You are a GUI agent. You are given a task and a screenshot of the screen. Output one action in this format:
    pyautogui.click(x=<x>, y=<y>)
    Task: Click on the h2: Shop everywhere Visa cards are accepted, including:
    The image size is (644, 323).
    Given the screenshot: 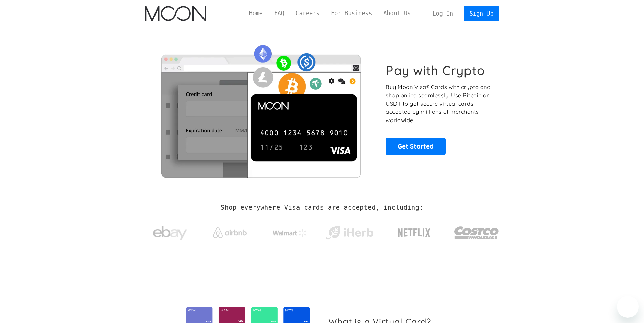 What is the action you would take?
    pyautogui.click(x=322, y=208)
    